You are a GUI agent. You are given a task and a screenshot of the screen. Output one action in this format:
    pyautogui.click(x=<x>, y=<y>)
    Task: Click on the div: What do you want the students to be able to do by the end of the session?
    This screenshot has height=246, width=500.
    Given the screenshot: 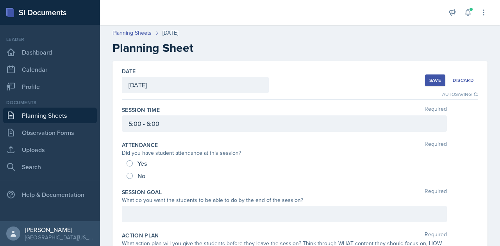 What is the action you would take?
    pyautogui.click(x=284, y=200)
    